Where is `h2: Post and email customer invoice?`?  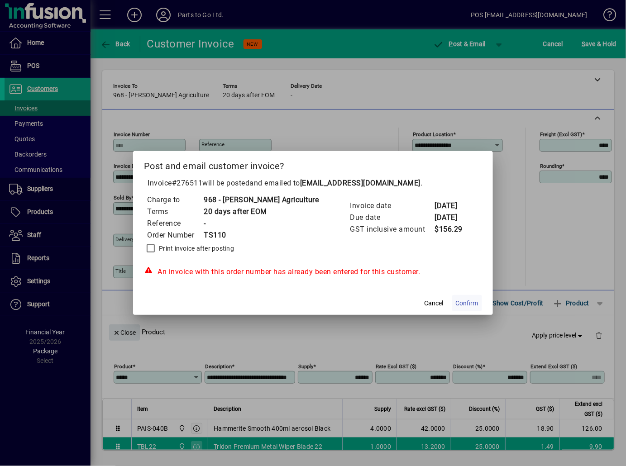 h2: Post and email customer invoice? is located at coordinates (313, 164).